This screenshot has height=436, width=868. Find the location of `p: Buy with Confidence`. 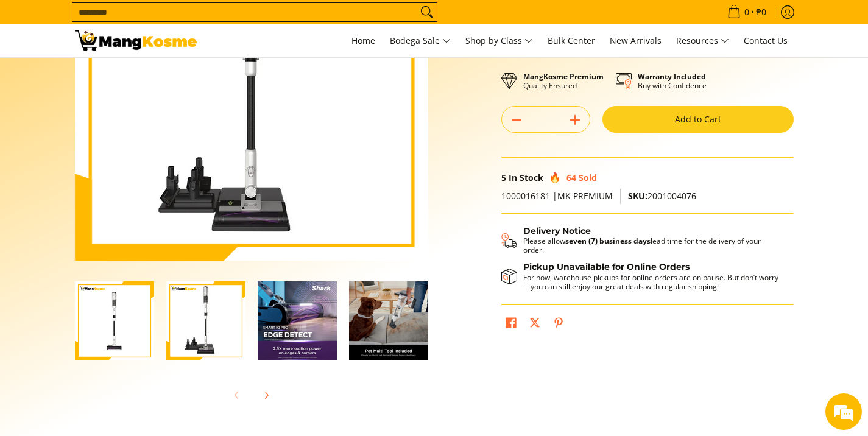

p: Buy with Confidence is located at coordinates (672, 81).